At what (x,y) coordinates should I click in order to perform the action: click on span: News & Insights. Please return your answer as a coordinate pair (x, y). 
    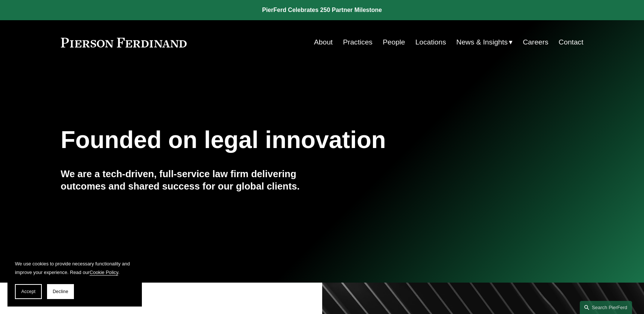
    Looking at the image, I should click on (482, 42).